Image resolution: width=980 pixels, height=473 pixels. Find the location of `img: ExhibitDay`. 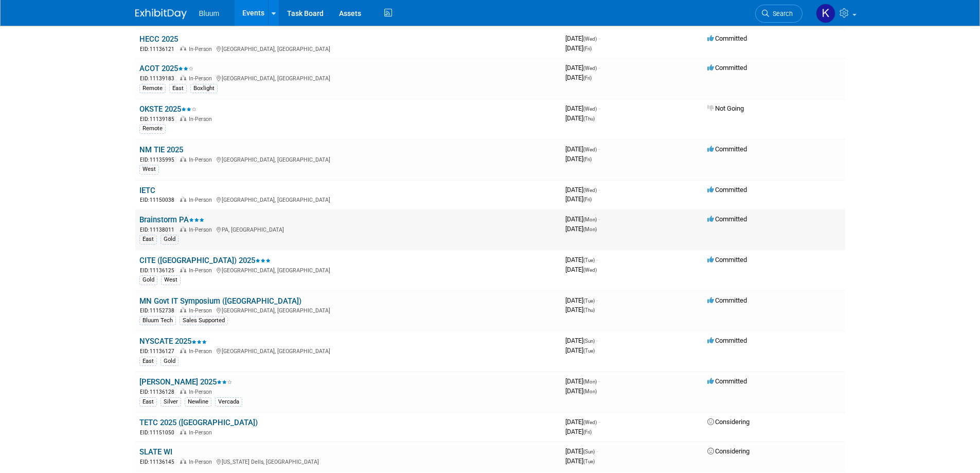

img: ExhibitDay is located at coordinates (161, 14).